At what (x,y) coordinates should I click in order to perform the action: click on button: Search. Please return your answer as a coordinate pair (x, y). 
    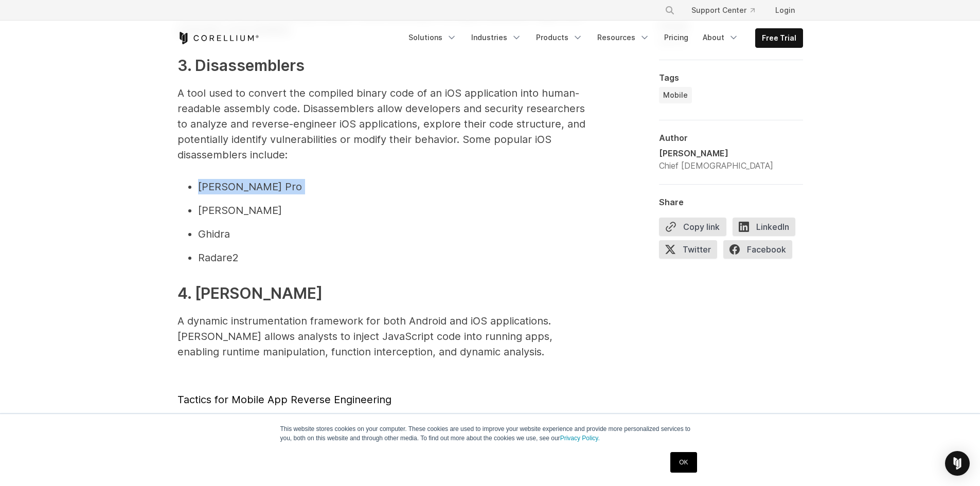
    Looking at the image, I should click on (670, 11).